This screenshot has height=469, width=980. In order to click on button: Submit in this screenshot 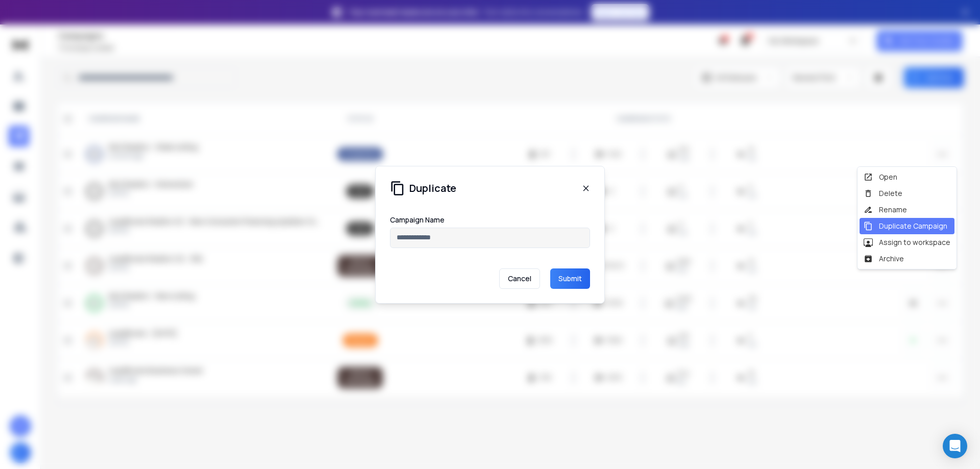, I will do `click(570, 278)`.